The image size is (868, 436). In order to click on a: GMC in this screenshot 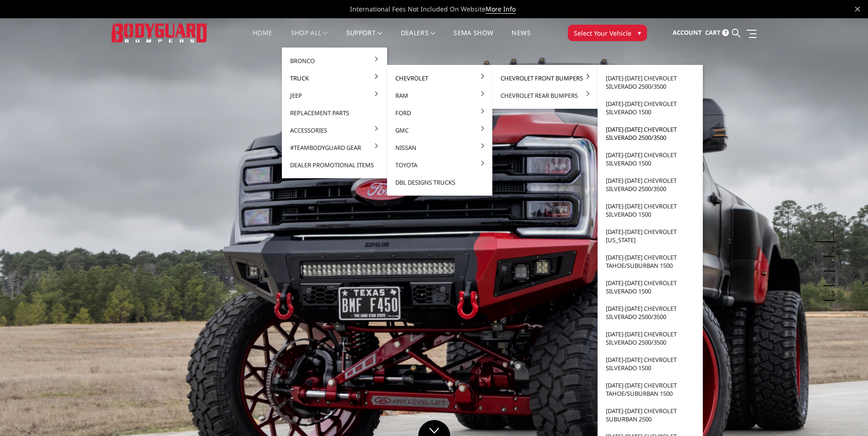, I will do `click(440, 130)`.